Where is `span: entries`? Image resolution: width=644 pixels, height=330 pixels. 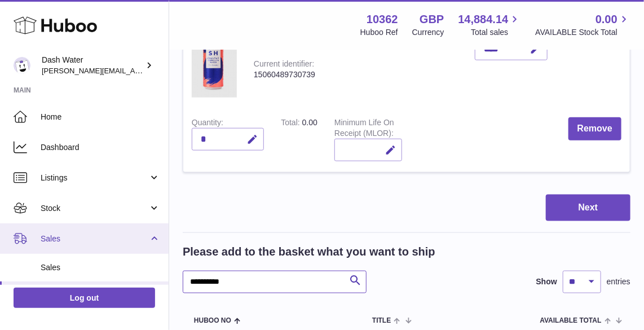
span: entries is located at coordinates (618, 281).